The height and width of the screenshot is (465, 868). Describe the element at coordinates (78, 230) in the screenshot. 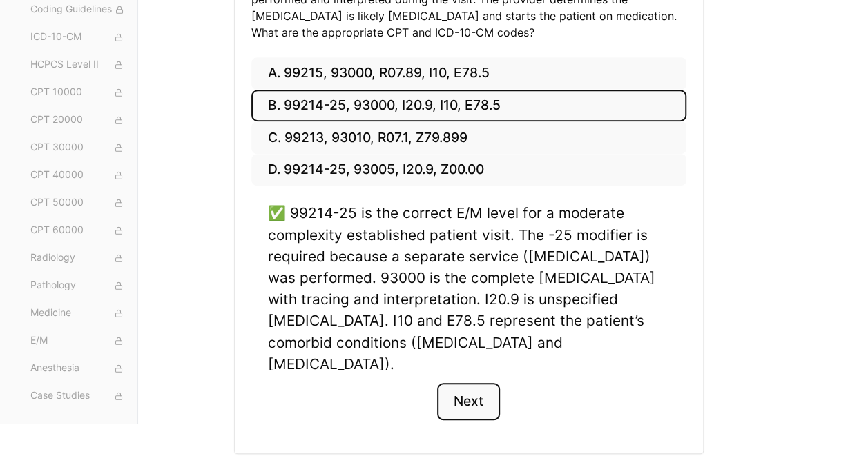

I see `button: CPT 60000` at that location.